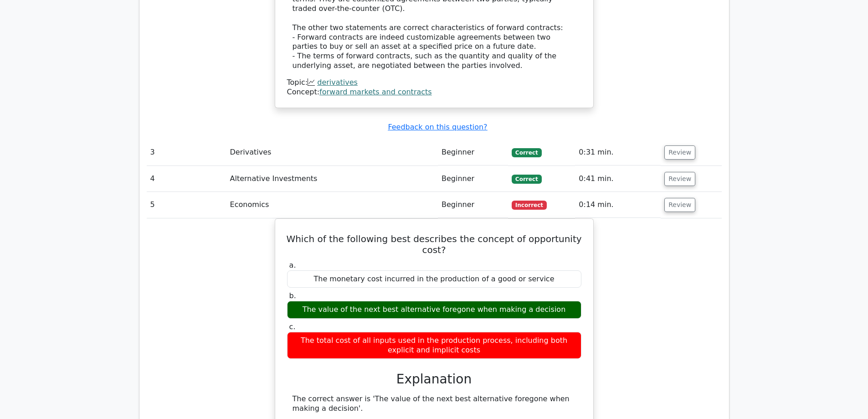  Describe the element at coordinates (618, 152) in the screenshot. I see `td: 0:31 min.` at that location.